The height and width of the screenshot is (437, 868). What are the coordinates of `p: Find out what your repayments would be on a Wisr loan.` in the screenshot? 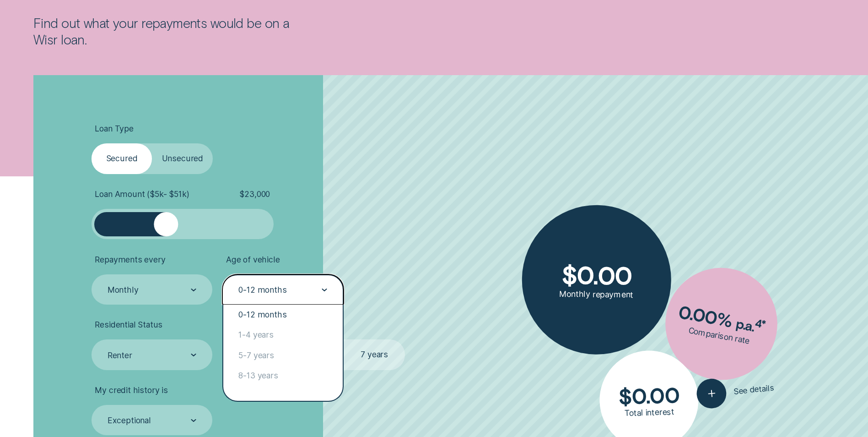 It's located at (165, 31).